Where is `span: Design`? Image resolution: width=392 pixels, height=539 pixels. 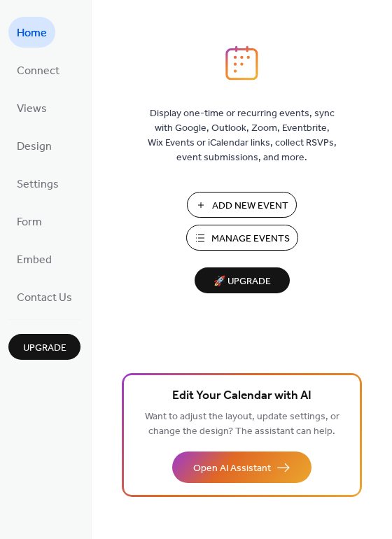 span: Design is located at coordinates (34, 147).